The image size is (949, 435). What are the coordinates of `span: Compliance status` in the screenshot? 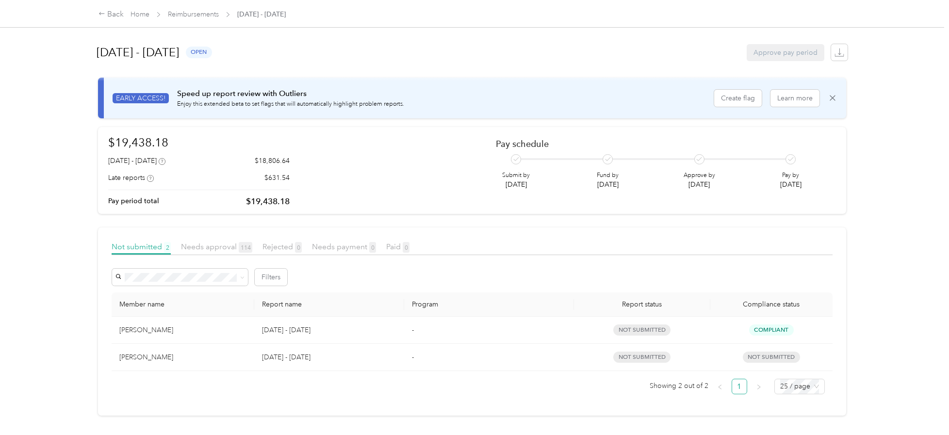 It's located at (771, 304).